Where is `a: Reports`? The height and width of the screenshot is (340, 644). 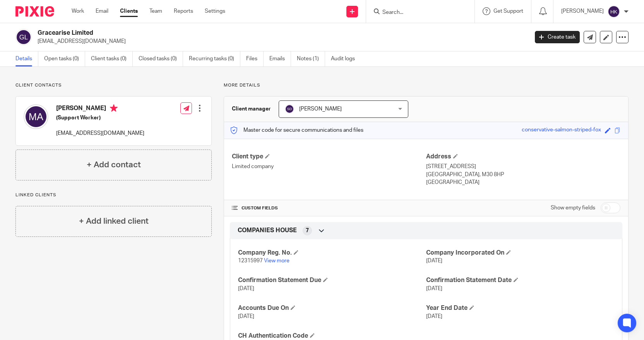 a: Reports is located at coordinates (184, 11).